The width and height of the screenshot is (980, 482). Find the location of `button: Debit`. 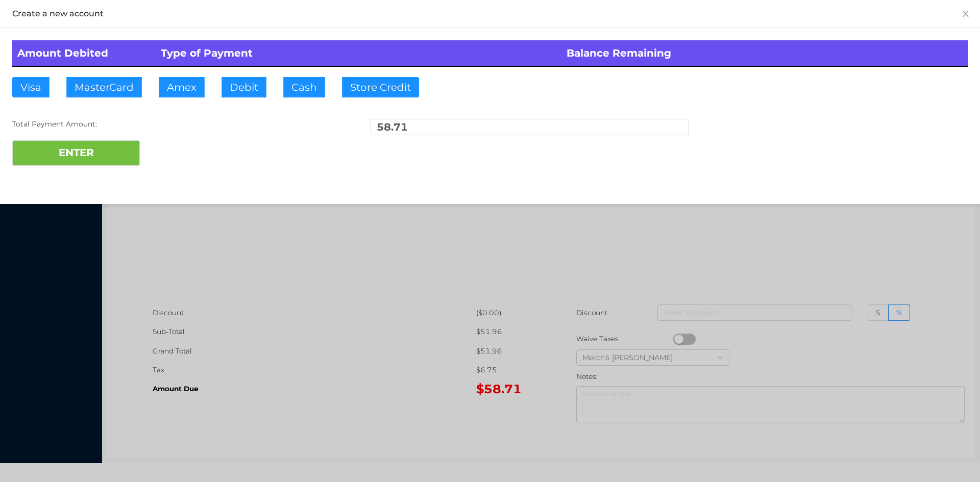

button: Debit is located at coordinates (244, 87).